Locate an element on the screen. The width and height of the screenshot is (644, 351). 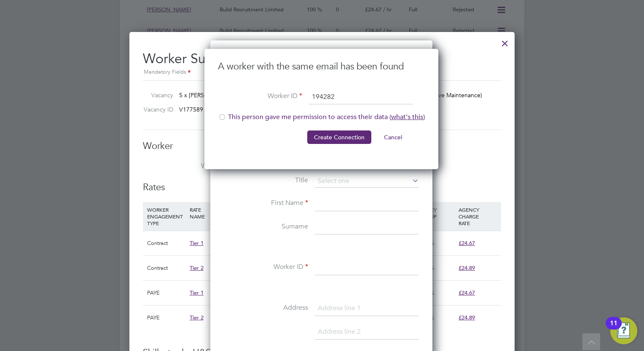
button: Open Resource Center, 11 new notifications is located at coordinates (624, 331).